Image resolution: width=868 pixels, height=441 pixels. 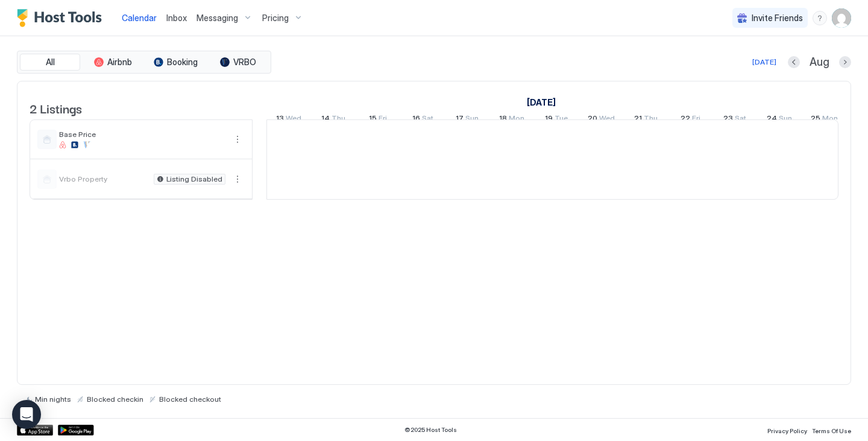 I want to click on a: August 19, 2025, so click(x=556, y=119).